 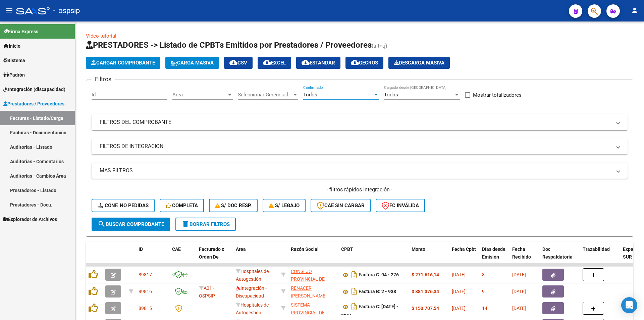 I want to click on span: 89817, so click(x=146, y=275).